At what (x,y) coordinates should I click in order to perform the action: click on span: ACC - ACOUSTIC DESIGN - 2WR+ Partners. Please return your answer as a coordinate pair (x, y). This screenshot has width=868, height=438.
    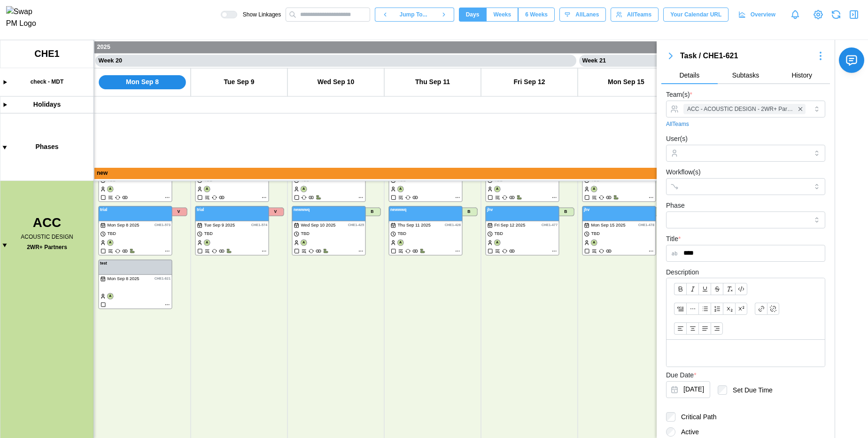
    Looking at the image, I should click on (741, 109).